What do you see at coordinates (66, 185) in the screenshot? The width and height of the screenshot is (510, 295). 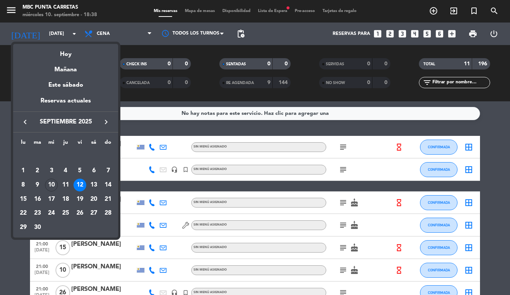 I see `div: 11` at bounding box center [66, 185].